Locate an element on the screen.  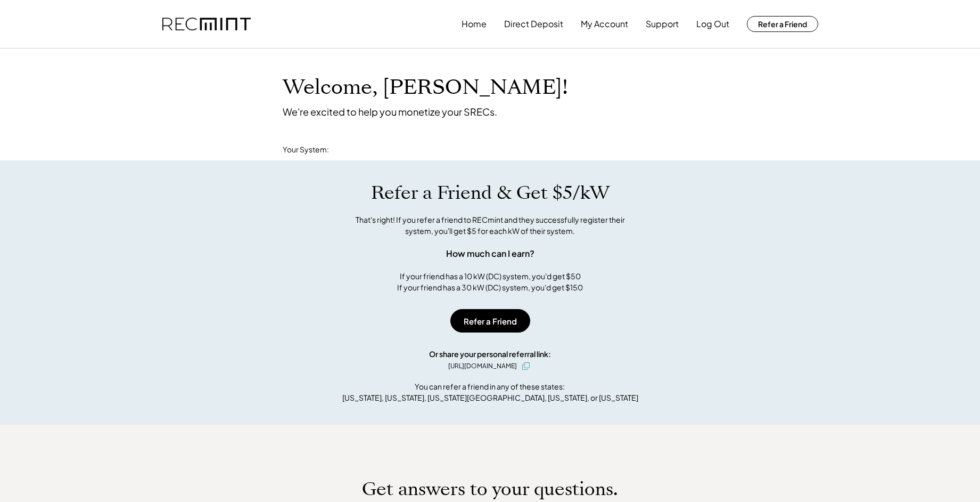
button: My Account is located at coordinates (604, 24).